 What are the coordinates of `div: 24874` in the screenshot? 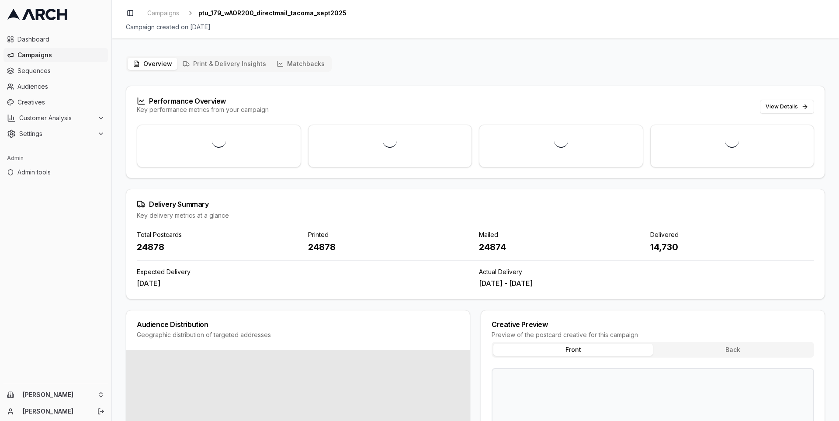 It's located at (561, 247).